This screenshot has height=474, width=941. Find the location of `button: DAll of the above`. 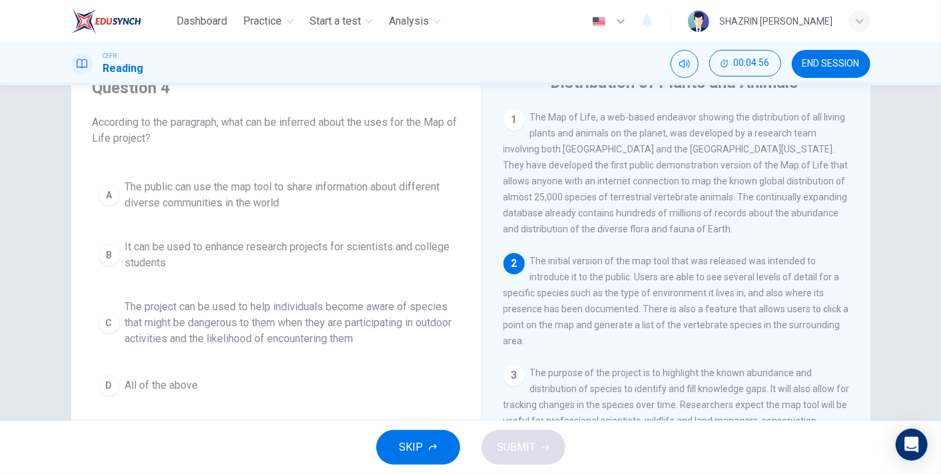

button: DAll of the above is located at coordinates (276, 386).